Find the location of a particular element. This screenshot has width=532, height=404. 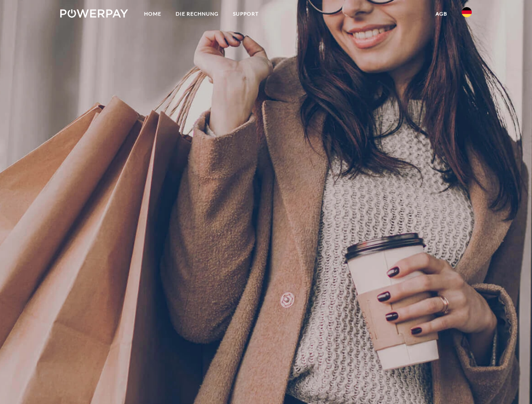

a: Home is located at coordinates (152, 14).